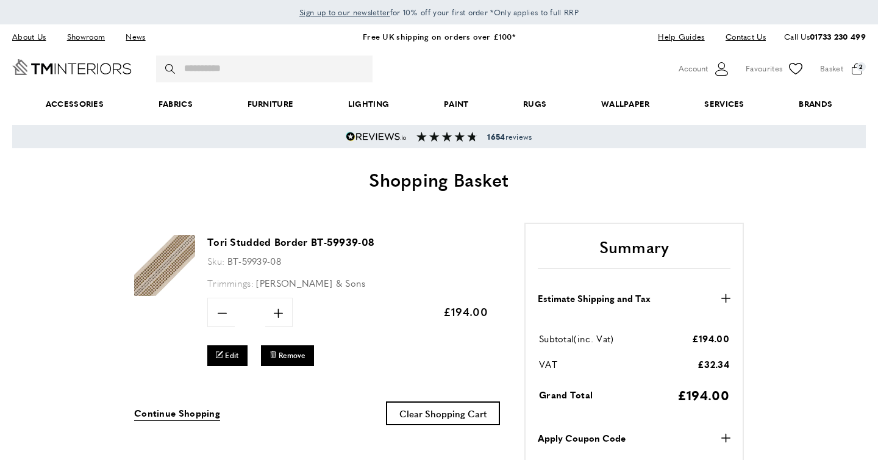 Image resolution: width=878 pixels, height=460 pixels. I want to click on img: Reviews section, so click(447, 137).